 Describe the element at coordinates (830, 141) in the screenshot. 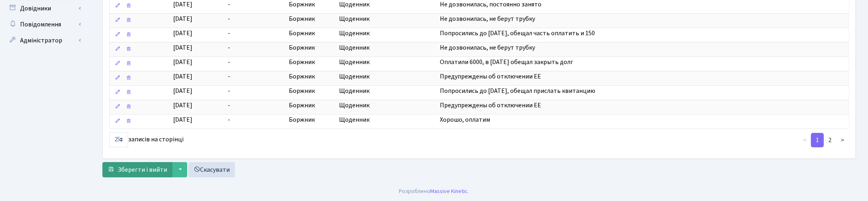

I see `a: 2` at that location.